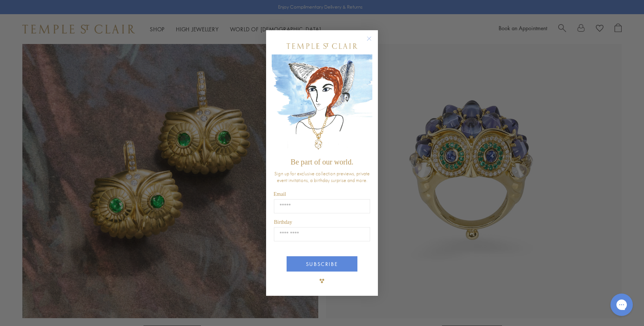 The width and height of the screenshot is (644, 326). What do you see at coordinates (322, 264) in the screenshot?
I see `button: SUBSCRIBE` at bounding box center [322, 264].